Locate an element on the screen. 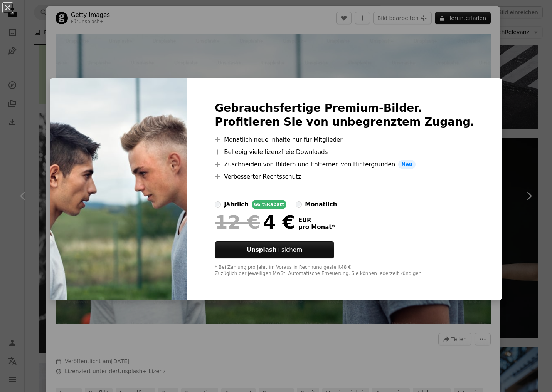 The image size is (552, 392). div: monatlich is located at coordinates (321, 205).